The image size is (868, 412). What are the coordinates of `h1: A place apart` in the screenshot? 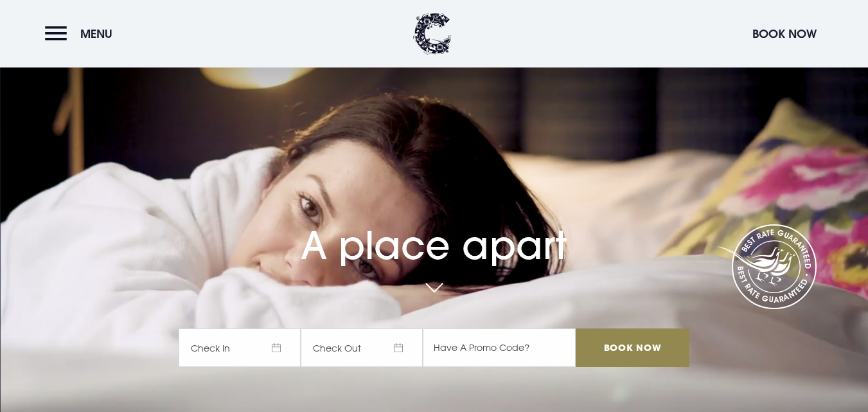 It's located at (434, 233).